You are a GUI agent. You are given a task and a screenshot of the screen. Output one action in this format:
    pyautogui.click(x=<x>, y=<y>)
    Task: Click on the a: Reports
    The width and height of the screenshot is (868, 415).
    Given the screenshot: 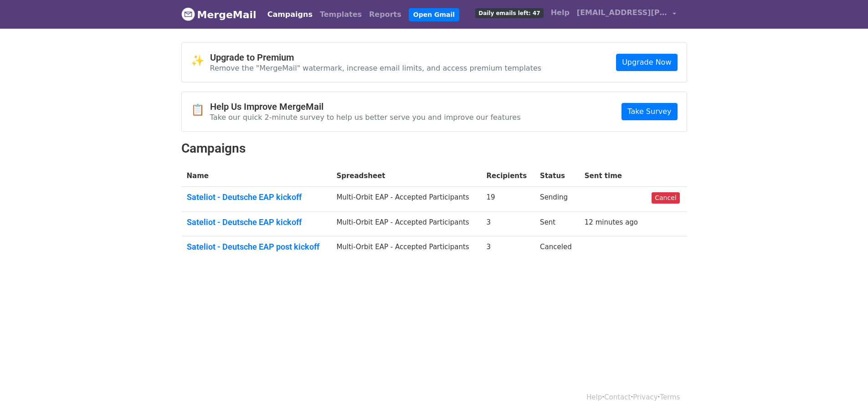 What is the action you would take?
    pyautogui.click(x=385, y=15)
    